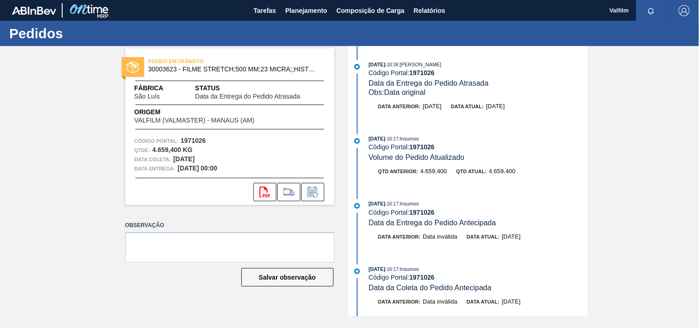 The image size is (699, 328). What do you see at coordinates (370, 11) in the screenshot?
I see `span: Composição de Carga` at bounding box center [370, 11].